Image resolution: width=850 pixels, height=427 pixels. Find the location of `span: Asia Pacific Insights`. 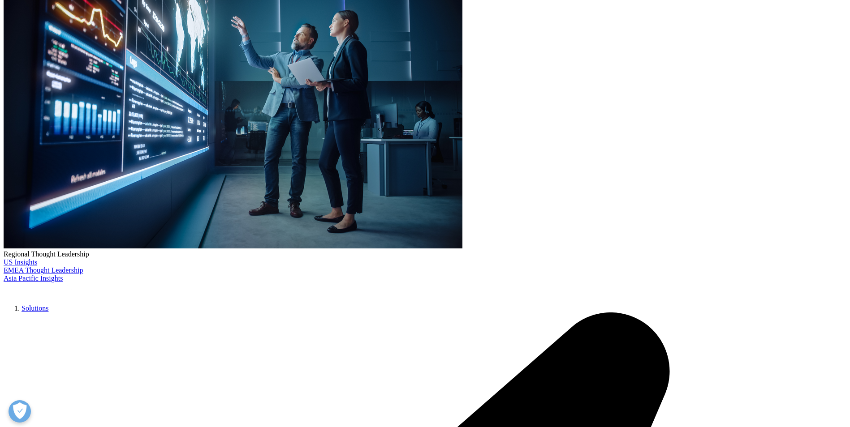

span: Asia Pacific Insights is located at coordinates (33, 278).